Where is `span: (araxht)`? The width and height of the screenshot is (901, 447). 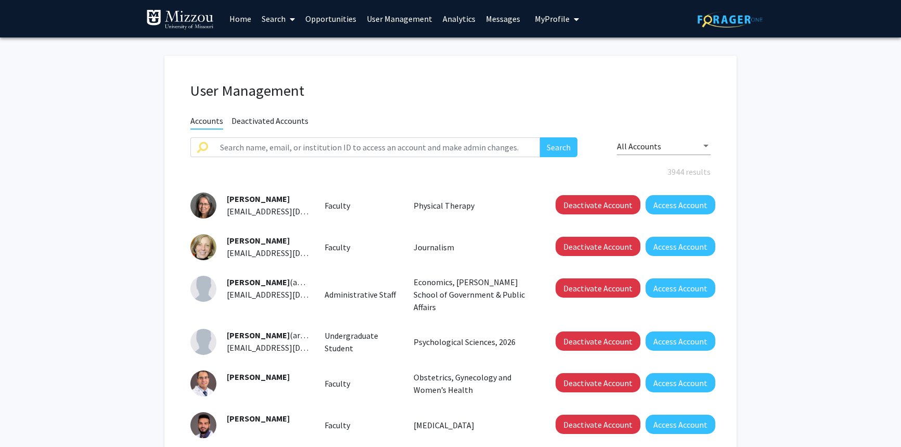
span: (araxht) is located at coordinates (273, 335).